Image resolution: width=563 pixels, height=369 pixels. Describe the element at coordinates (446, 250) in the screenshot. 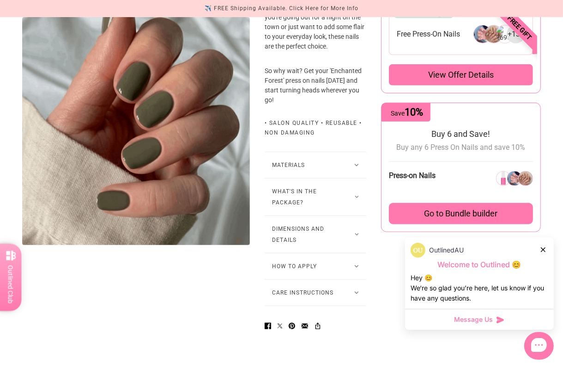

I see `p: OutlinedAU` at that location.